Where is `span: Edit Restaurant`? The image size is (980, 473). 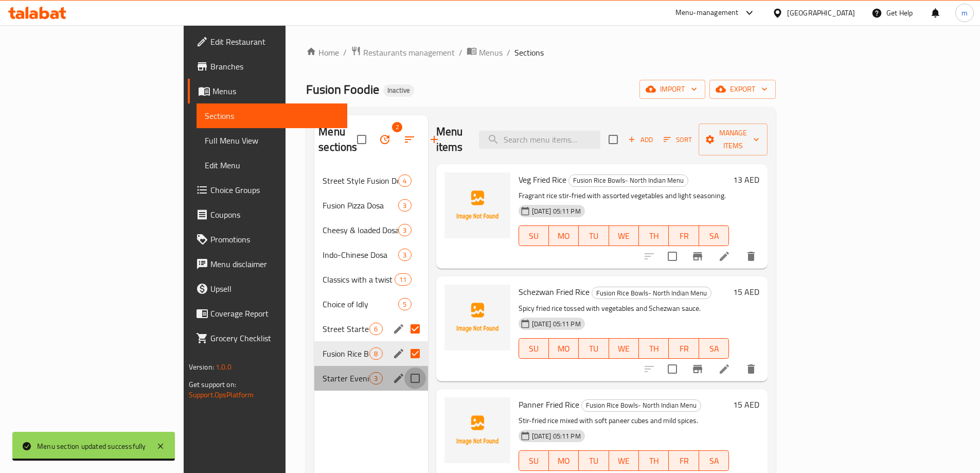
span: Edit Restaurant is located at coordinates (275, 41).